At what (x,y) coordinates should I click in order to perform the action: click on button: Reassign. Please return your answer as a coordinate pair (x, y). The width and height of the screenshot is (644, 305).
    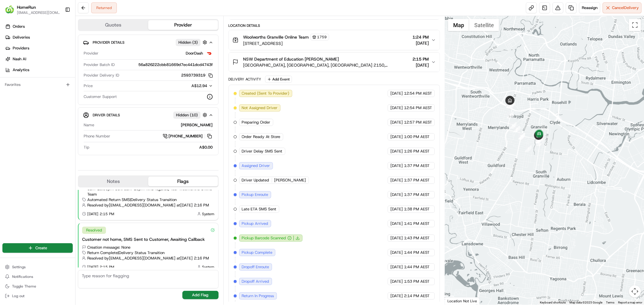
    Looking at the image, I should click on (590, 8).